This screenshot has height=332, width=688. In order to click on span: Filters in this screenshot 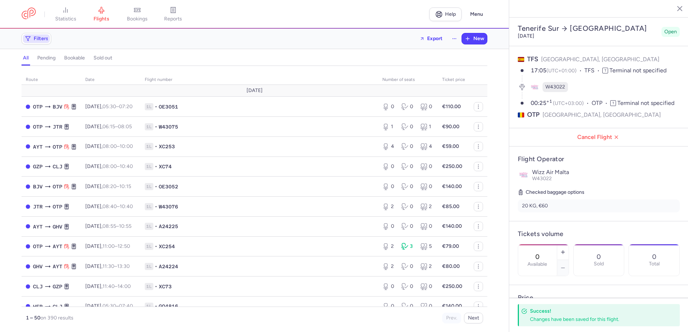, I will do `click(41, 39)`.